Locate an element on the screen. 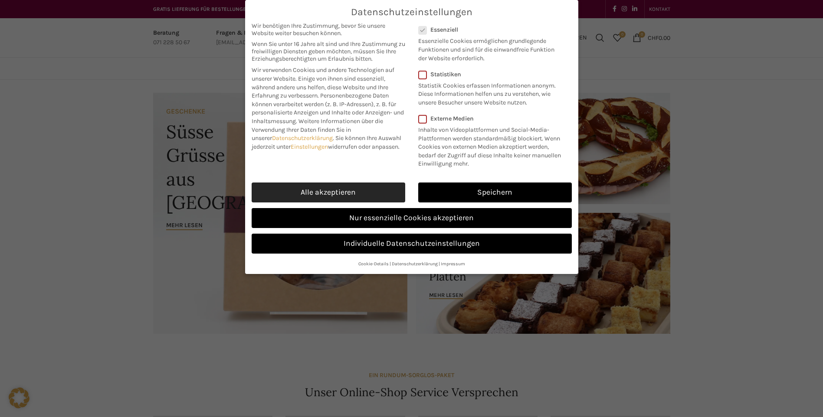 The image size is (823, 417). span: Wir verwenden Cookies und andere Technologien auf unserer Website. Einige von ihnen sind essenzie... is located at coordinates (323, 83).